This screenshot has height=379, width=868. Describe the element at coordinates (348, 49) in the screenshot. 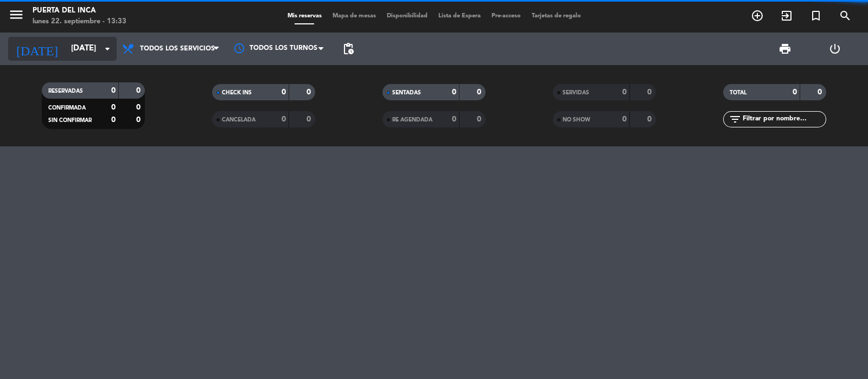

I see `span: pending_actions` at that location.